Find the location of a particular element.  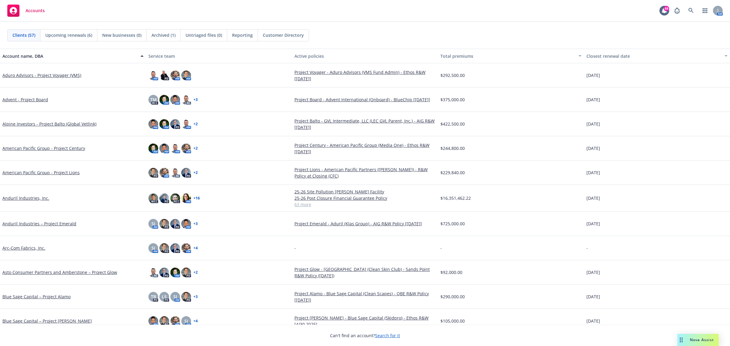

div: Drag to move is located at coordinates (681, 340).